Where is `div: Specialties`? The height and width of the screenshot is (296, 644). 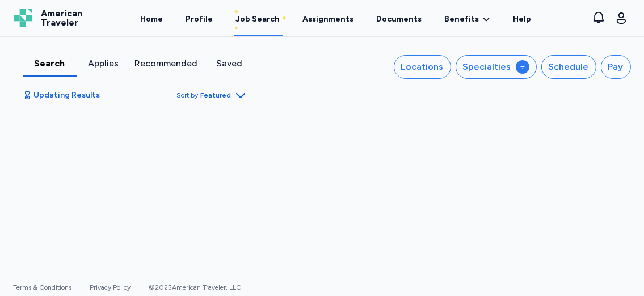 div: Specialties is located at coordinates (487, 67).